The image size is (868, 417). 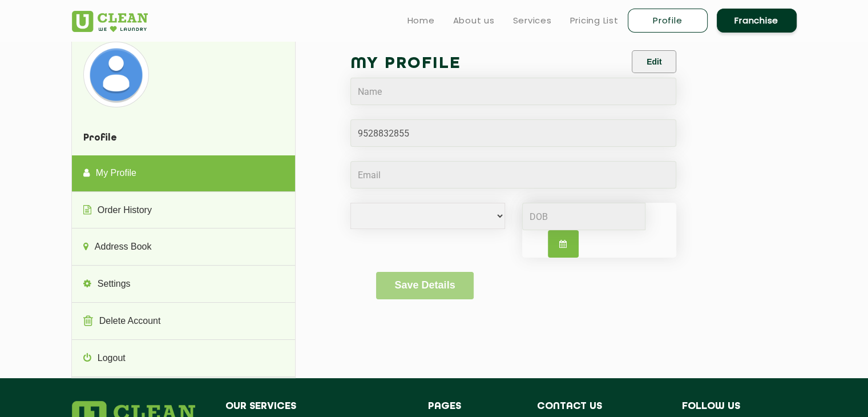 I want to click on img: avatardefault_92824.png, so click(x=116, y=74).